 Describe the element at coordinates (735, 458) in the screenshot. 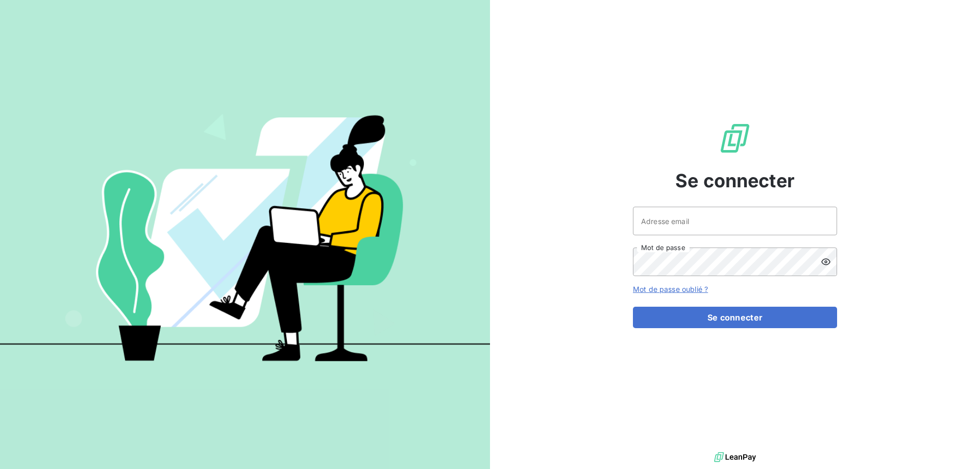

I see `img: logo` at that location.